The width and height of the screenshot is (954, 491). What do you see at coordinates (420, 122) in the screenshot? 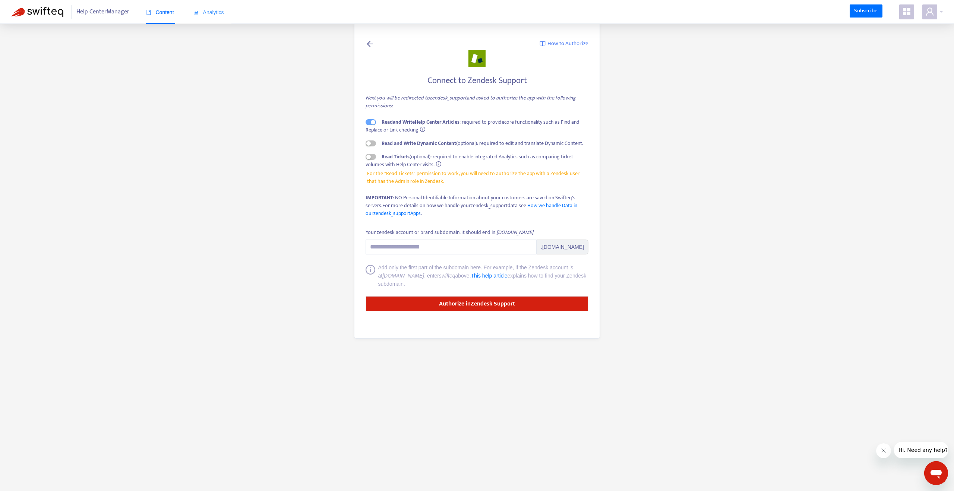
I see `strong: Read and Write Help Center Articles` at bounding box center [420, 122].